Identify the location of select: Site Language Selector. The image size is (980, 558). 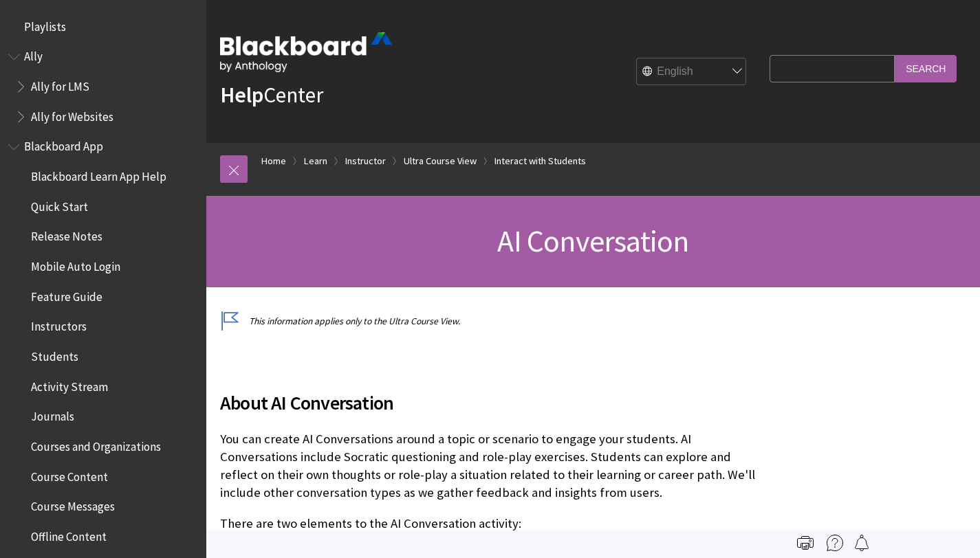
(691, 73).